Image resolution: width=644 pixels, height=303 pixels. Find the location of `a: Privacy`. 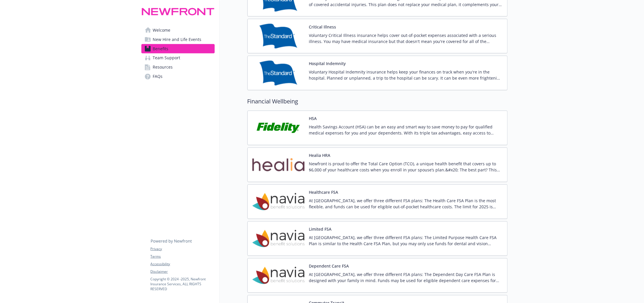

a: Privacy is located at coordinates (182, 248).